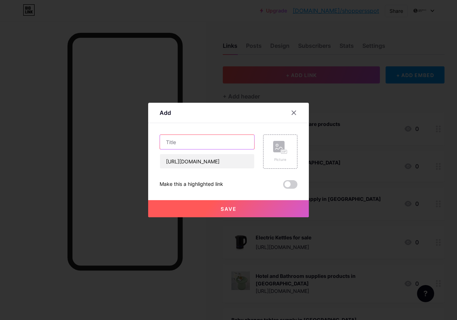 This screenshot has width=457, height=320. Describe the element at coordinates (191, 185) in the screenshot. I see `div: Make this a highlighted link` at that location.